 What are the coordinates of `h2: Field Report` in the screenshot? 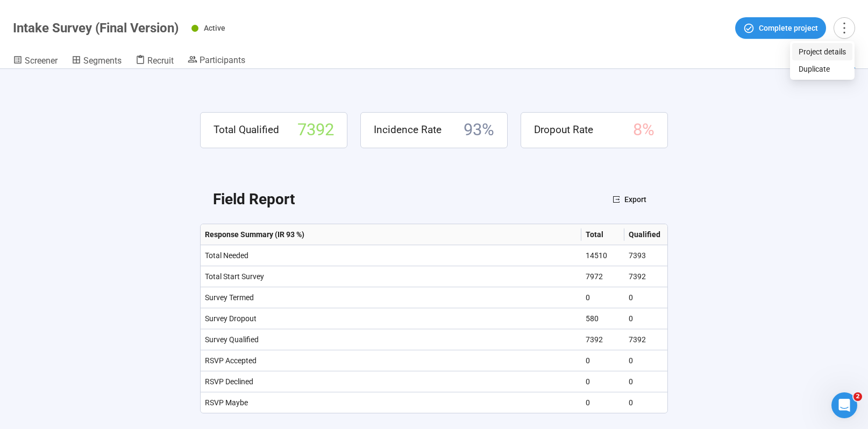 It's located at (254, 199).